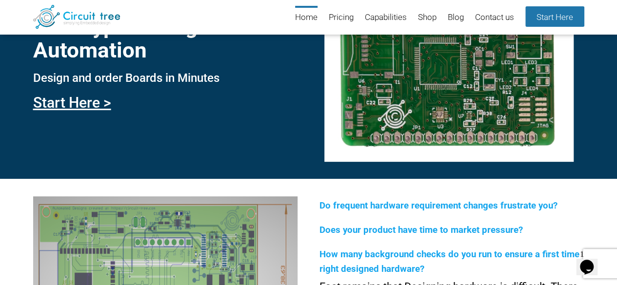 This screenshot has width=617, height=285. I want to click on a: Shop, so click(427, 18).